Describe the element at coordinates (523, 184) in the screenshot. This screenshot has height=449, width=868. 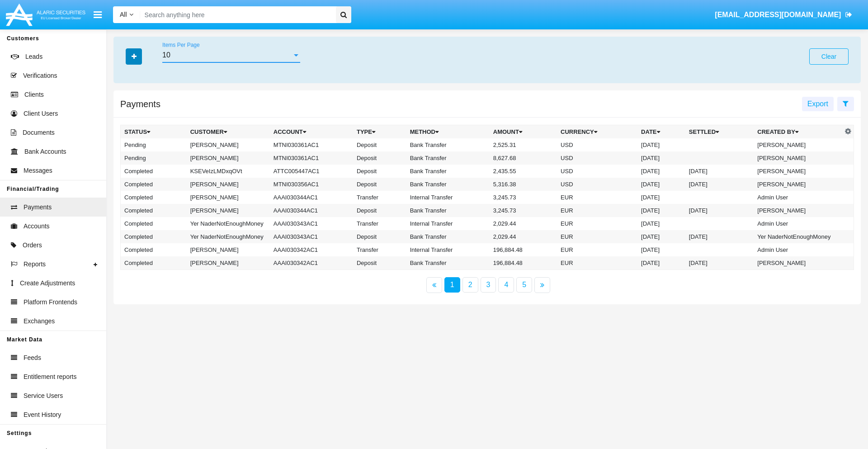
I see `td: 5,316.38` at that location.